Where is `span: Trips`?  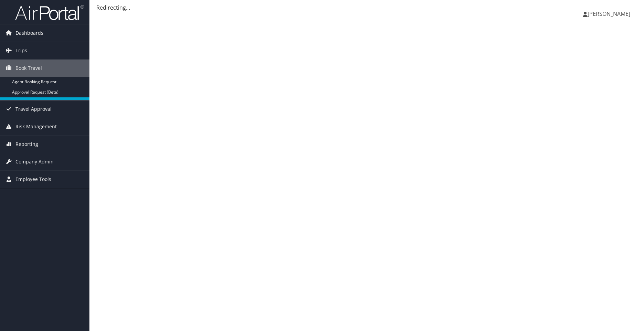
span: Trips is located at coordinates (21, 51).